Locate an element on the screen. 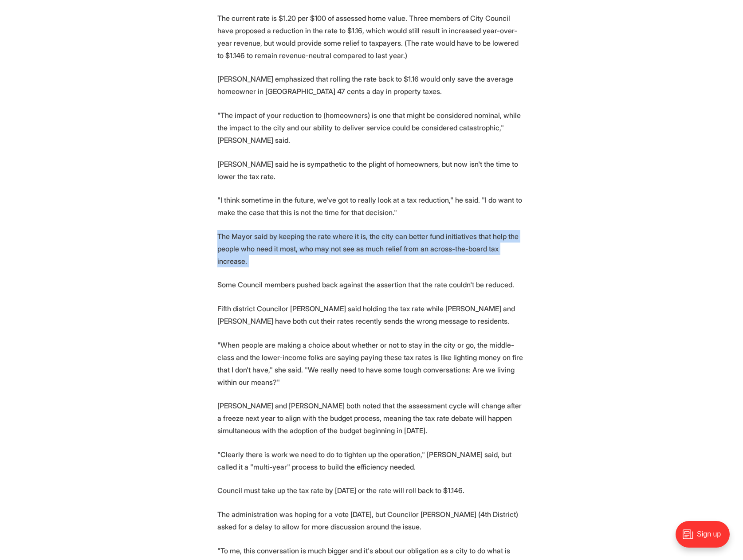 This screenshot has width=743, height=560. p: The current rate is $1.20 per $100 of assessed home value. Three members of City Council have pro... is located at coordinates (372, 36).